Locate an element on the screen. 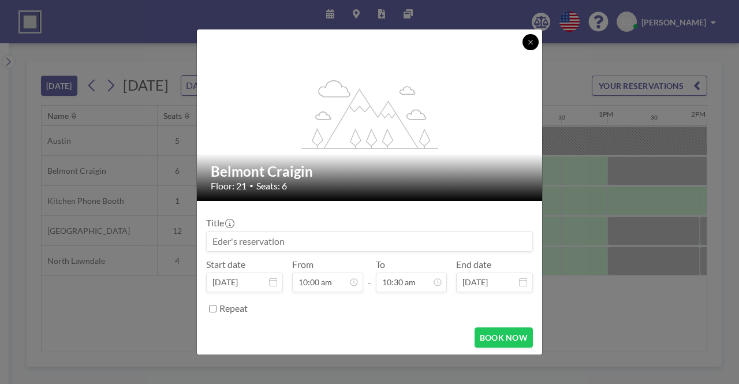 The height and width of the screenshot is (384, 739). span: Seats: 6 is located at coordinates (271, 186).